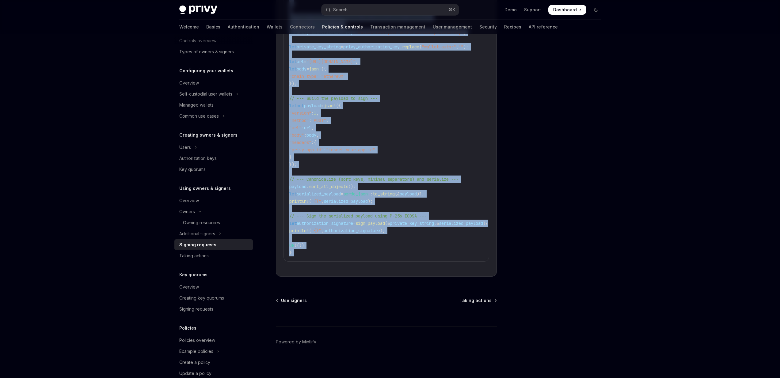 The width and height of the screenshot is (780, 378). Describe the element at coordinates (214, 94) in the screenshot. I see `button: Toggle Self-custodial user wallets section` at that location.